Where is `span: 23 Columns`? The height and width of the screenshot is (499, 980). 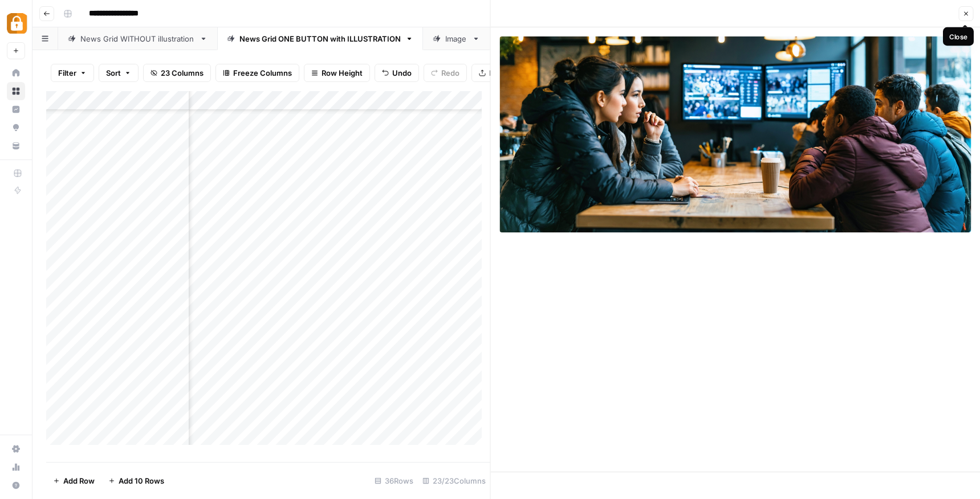 span: 23 Columns is located at coordinates (182, 73).